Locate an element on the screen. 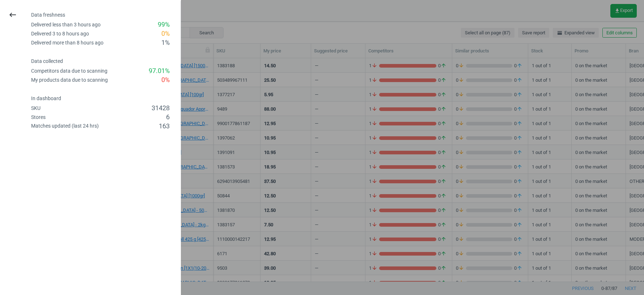 This screenshot has height=295, width=644. div: 31428 is located at coordinates (161, 108).